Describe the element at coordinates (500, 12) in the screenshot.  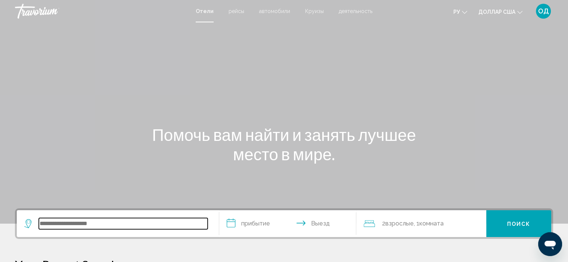
I see `button: Изменить валюту` at that location.